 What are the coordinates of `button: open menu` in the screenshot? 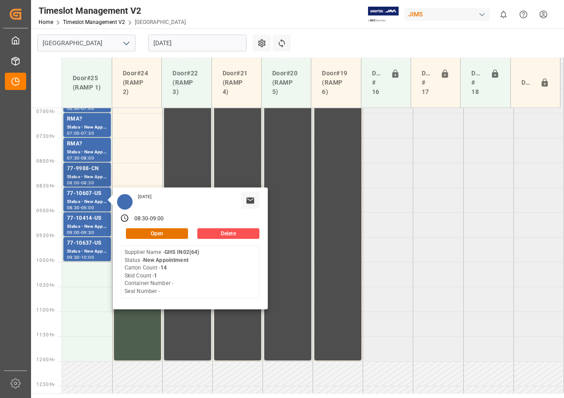 It's located at (126, 43).